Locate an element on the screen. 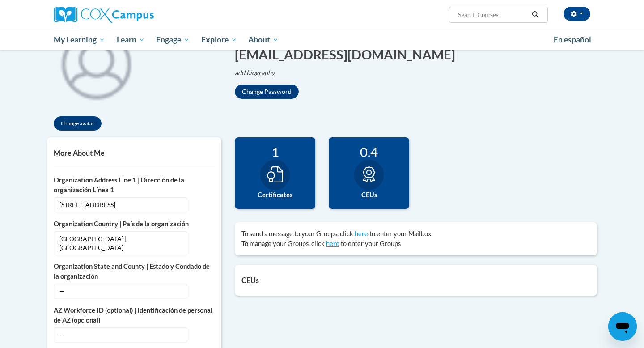 The image size is (644, 348). a: Learn is located at coordinates (130, 40).